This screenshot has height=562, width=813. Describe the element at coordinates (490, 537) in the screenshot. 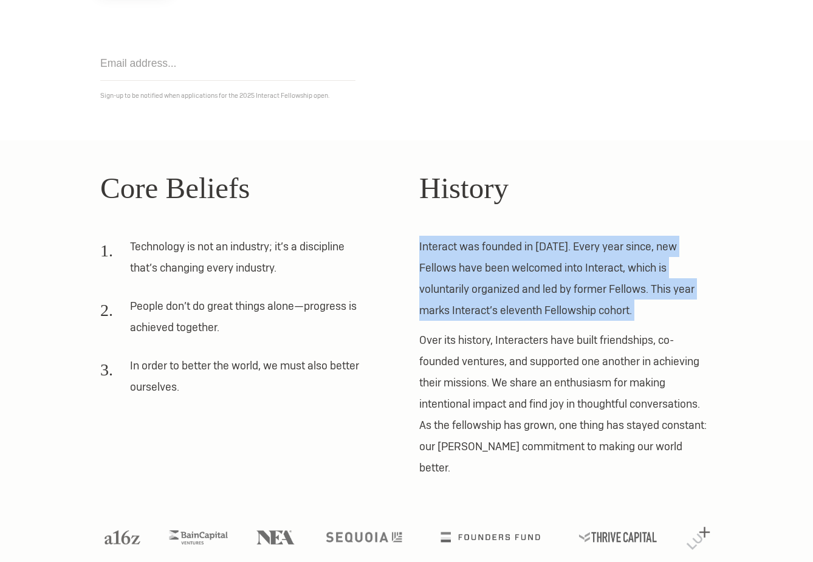

I see `img: Founders Fund logo` at that location.